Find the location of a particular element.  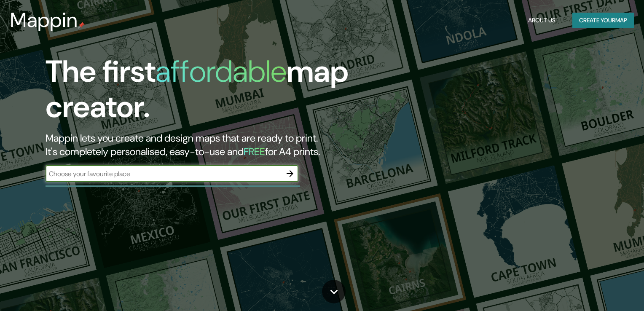

button: Create yourmap is located at coordinates (603, 20).